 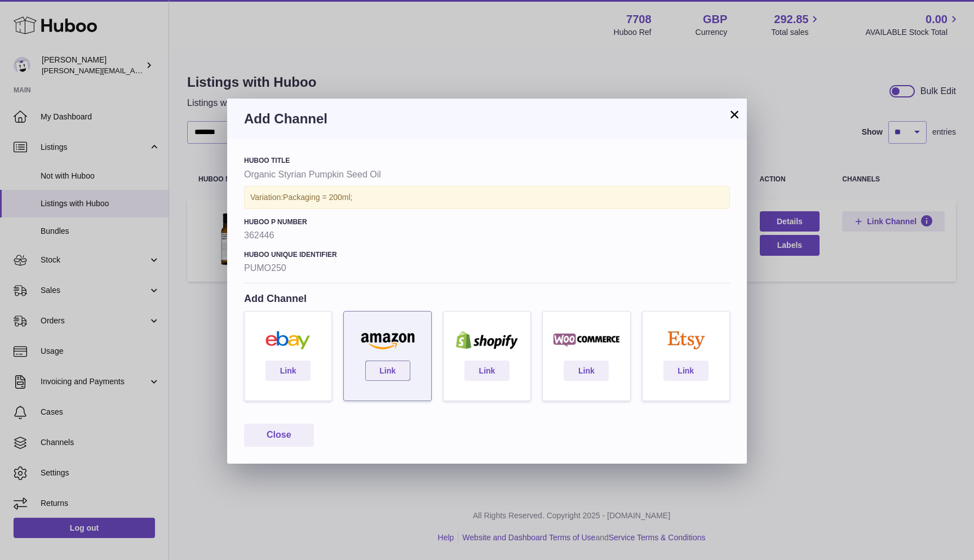 What do you see at coordinates (487, 255) in the screenshot?
I see `h4: Huboo Unique Identifier` at bounding box center [487, 255].